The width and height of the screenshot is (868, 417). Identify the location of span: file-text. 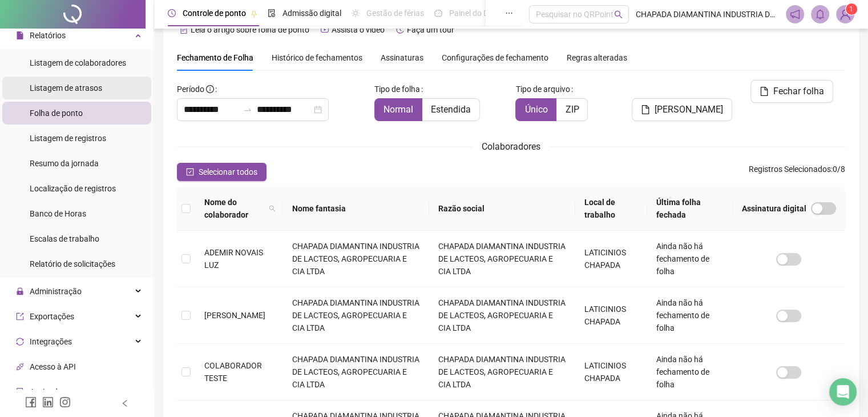
(184, 30).